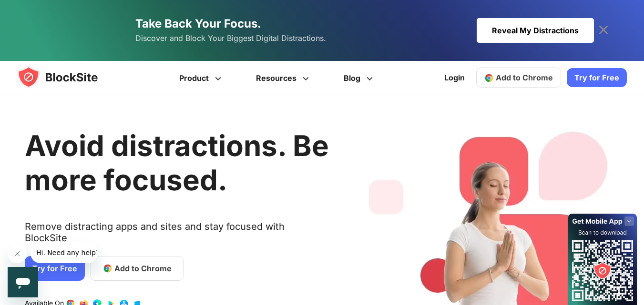 The width and height of the screenshot is (644, 305). I want to click on text: Remove distracting apps and sites and stay focused with BlockSite, so click(177, 236).